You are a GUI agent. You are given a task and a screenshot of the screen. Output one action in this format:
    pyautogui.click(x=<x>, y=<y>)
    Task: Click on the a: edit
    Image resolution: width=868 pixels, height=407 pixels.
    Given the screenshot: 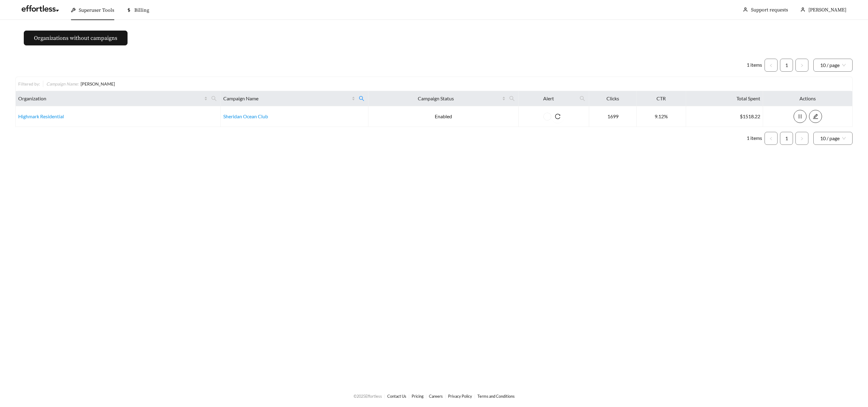 What is the action you would take?
    pyautogui.click(x=815, y=116)
    